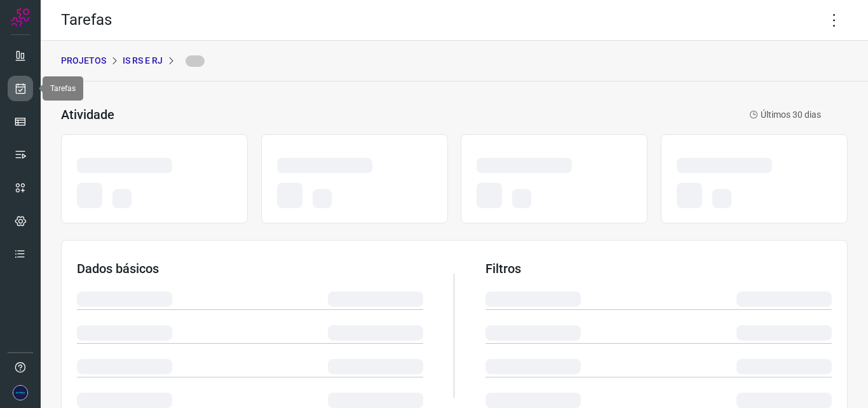  What do you see at coordinates (20, 17) in the screenshot?
I see `img: Logo` at bounding box center [20, 17].